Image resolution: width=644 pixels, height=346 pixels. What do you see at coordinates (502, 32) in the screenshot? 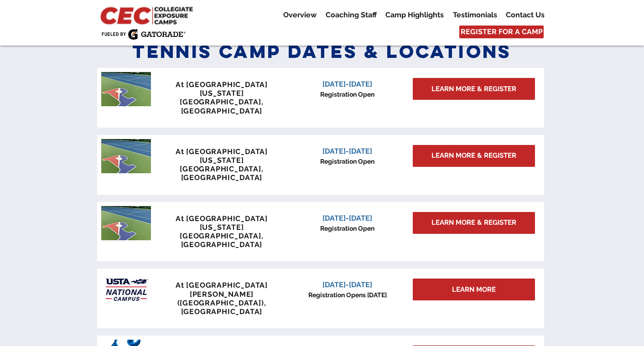
I see `a: REGISTER FOR A CAMP` at bounding box center [502, 32].